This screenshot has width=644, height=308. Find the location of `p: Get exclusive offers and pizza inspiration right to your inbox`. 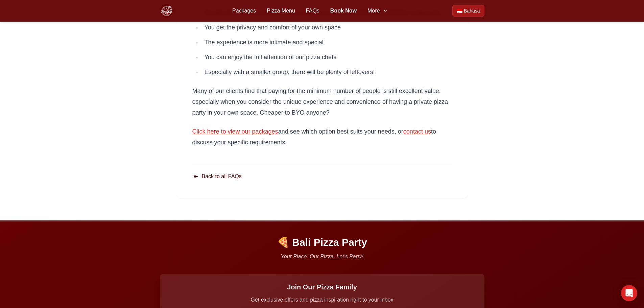

p: Get exclusive offers and pizza inspiration right to your inbox is located at coordinates (322, 300).